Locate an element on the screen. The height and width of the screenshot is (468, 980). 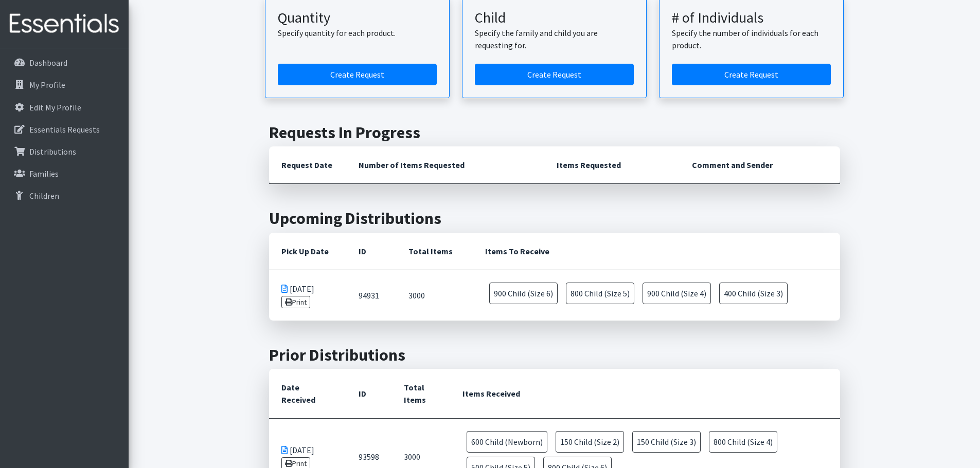
p: Specify the number of individuals for each product. is located at coordinates (751, 39).